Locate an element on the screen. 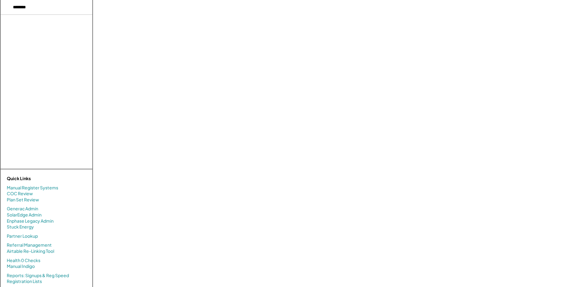 This screenshot has height=287, width=584. a: SolarEdge Admin is located at coordinates (24, 215).